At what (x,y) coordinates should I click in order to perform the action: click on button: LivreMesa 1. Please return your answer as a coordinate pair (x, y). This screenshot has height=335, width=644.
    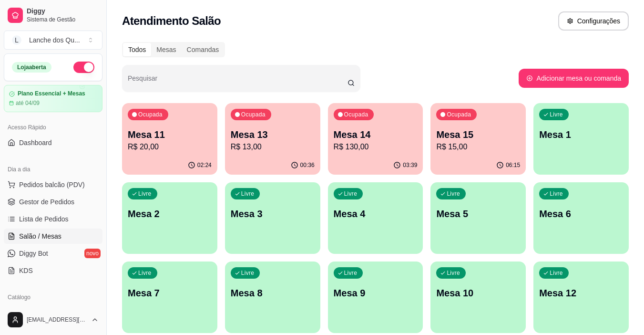
    Looking at the image, I should click on (581, 139).